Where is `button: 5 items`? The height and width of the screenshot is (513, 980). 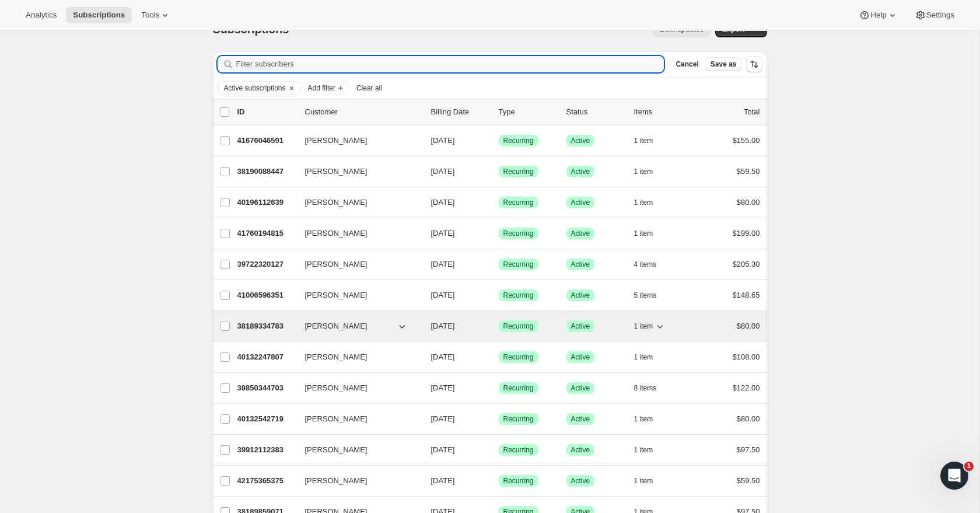
button: 5 items is located at coordinates (651, 296).